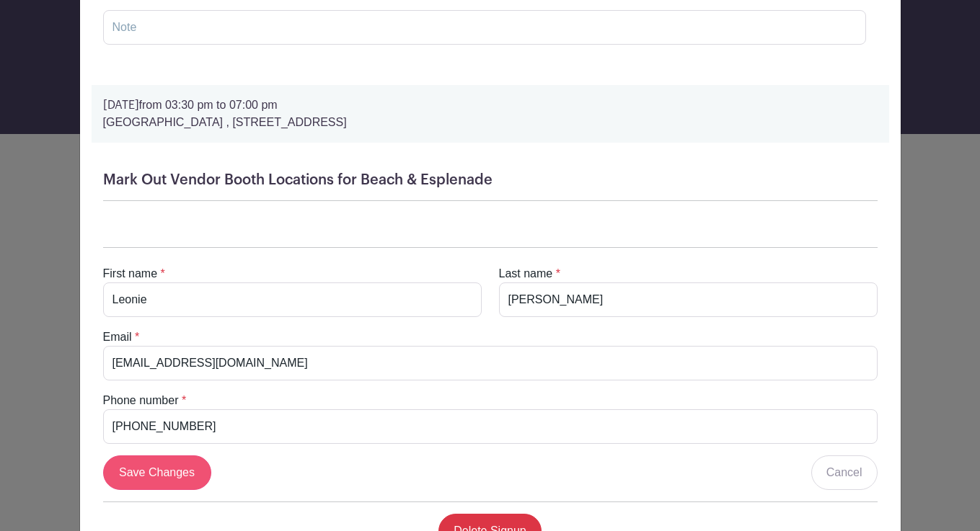 This screenshot has width=980, height=531. What do you see at coordinates (141, 401) in the screenshot?
I see `label: Phone number` at bounding box center [141, 401].